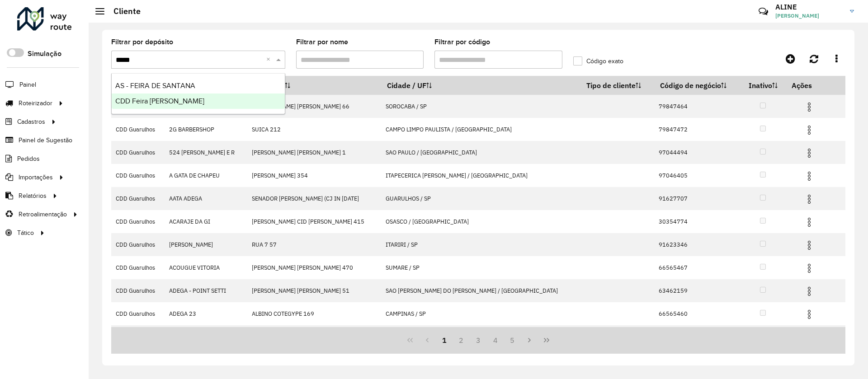  Describe the element at coordinates (206, 175) in the screenshot. I see `td: A GATA DE CHAPEU` at that location.